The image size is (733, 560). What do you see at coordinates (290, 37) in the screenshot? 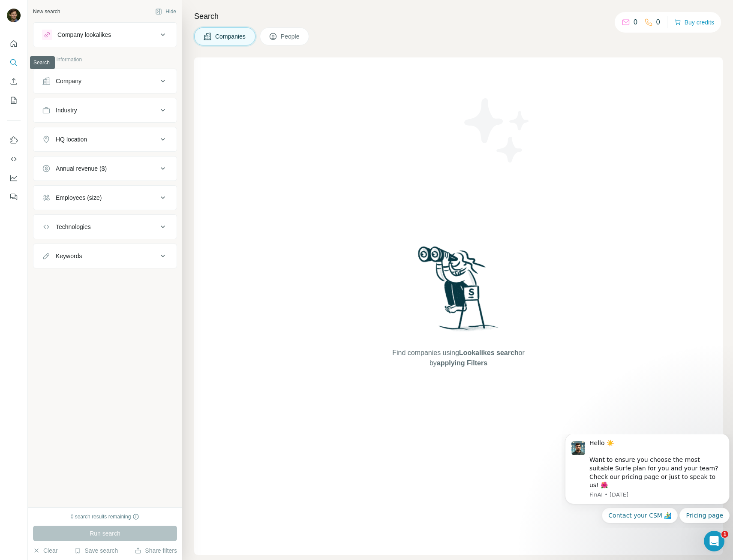
I see `span: People` at bounding box center [290, 37].